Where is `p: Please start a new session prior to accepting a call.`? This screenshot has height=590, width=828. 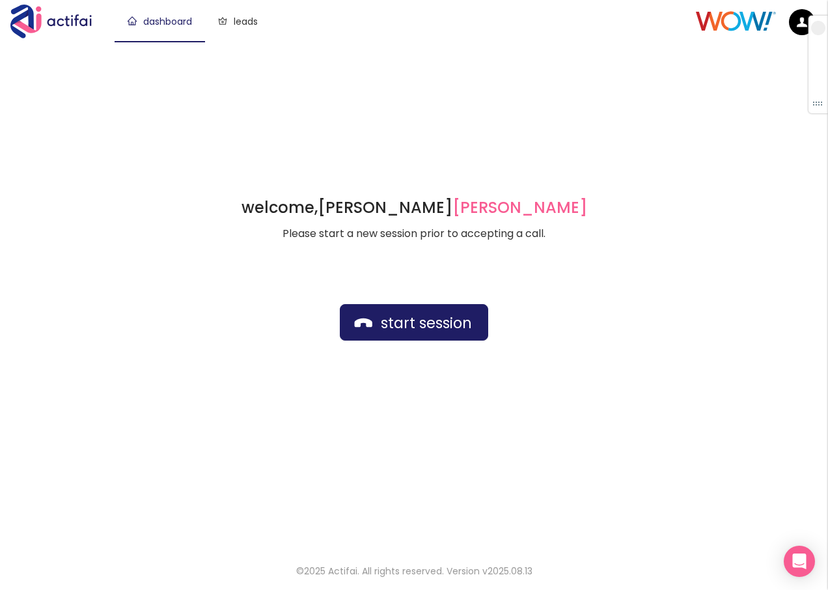 p: Please start a new session prior to accepting a call. is located at coordinates (414, 234).